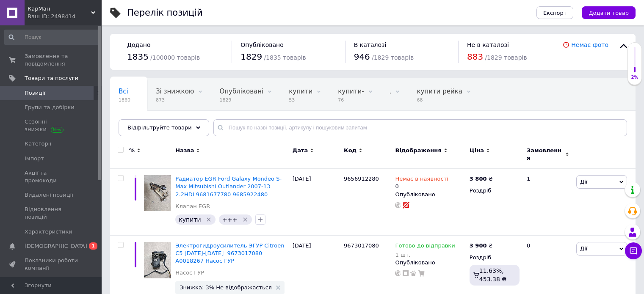  I want to click on span: Опубліковано, so click(262, 44).